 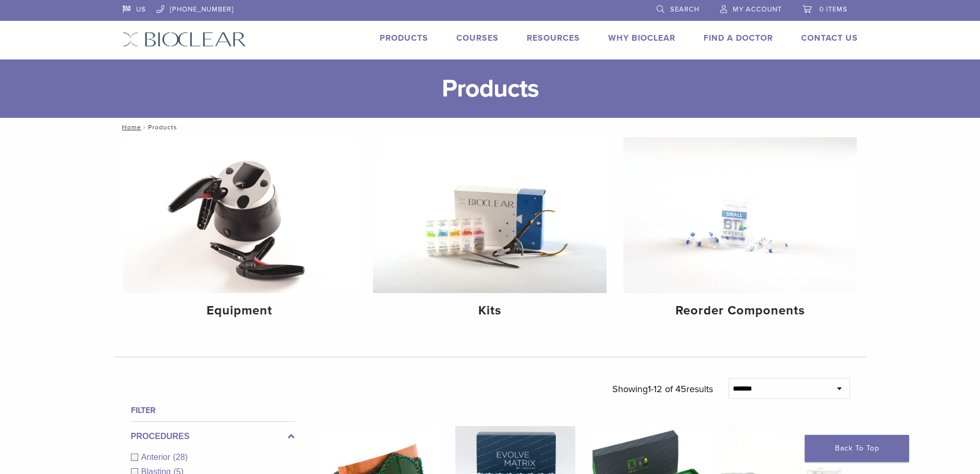 I want to click on a: Equipment, so click(x=240, y=232).